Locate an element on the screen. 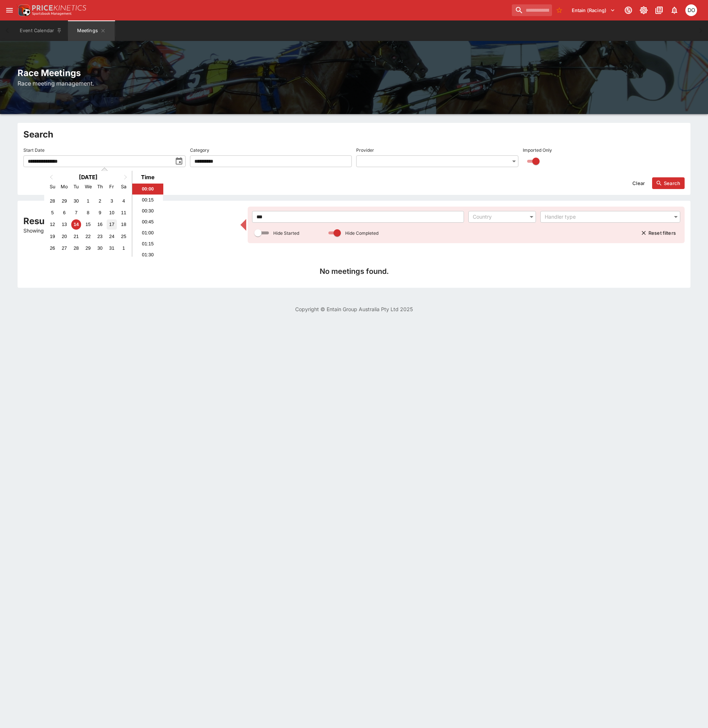  div: Choose Tuesday, October 21st, 2025 is located at coordinates (76, 236).